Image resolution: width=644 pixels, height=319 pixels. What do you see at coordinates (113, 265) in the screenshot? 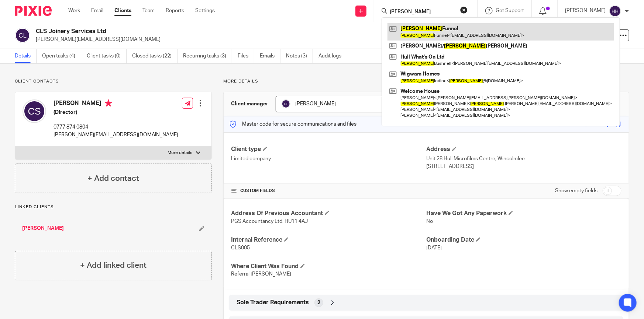
I see `h4: + Add linked client` at bounding box center [113, 265].